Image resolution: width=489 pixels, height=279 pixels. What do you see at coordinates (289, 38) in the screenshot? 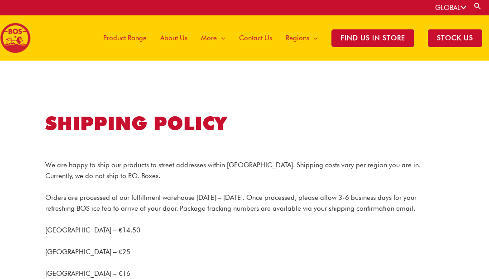
I see `nav: Site Navigation` at bounding box center [289, 38].